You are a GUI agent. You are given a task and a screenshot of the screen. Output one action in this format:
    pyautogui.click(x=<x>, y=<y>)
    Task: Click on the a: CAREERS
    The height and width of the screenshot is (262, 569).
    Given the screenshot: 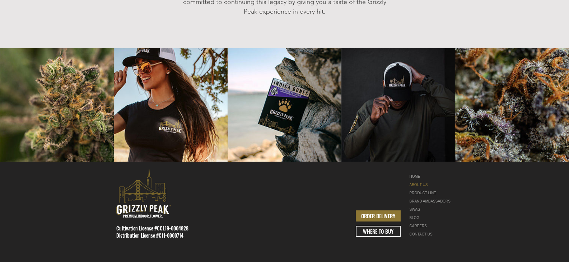 What is the action you would take?
    pyautogui.click(x=432, y=226)
    